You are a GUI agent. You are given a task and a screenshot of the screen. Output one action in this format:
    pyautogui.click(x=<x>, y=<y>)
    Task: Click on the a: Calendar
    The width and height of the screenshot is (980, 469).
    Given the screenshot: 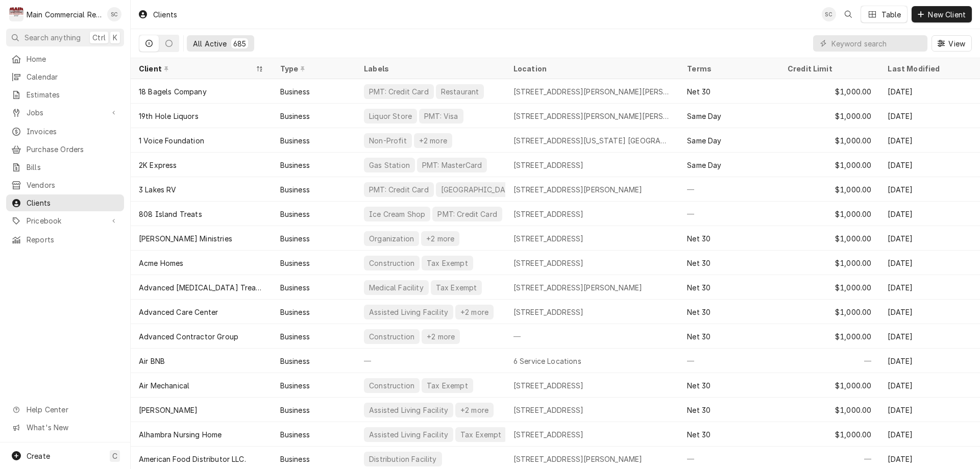 What is the action you would take?
    pyautogui.click(x=65, y=77)
    